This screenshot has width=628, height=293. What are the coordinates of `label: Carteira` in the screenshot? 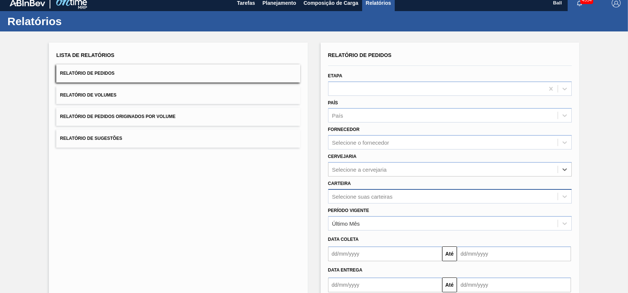 It's located at (339, 184).